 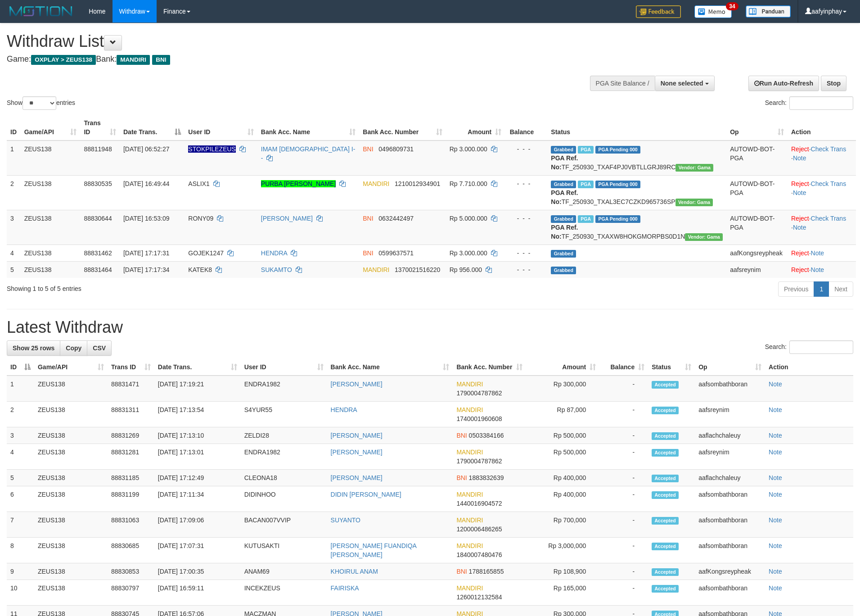 I want to click on span: 88830535, so click(x=98, y=183).